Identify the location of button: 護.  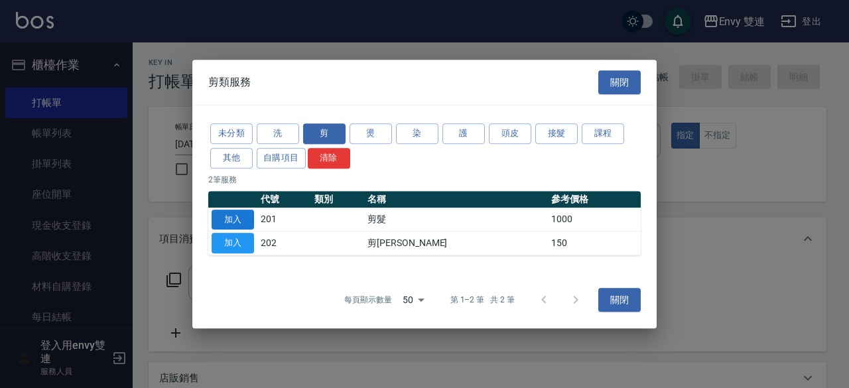
(463, 133).